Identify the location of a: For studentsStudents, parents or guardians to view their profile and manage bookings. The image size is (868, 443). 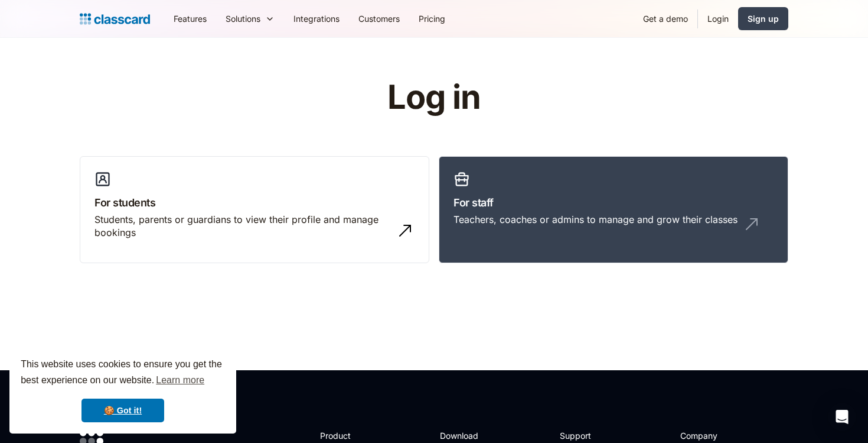
(254, 209).